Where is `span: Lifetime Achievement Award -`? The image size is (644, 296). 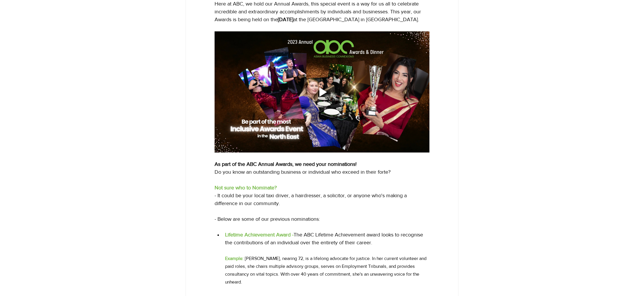 span: Lifetime Achievement Award - is located at coordinates (259, 235).